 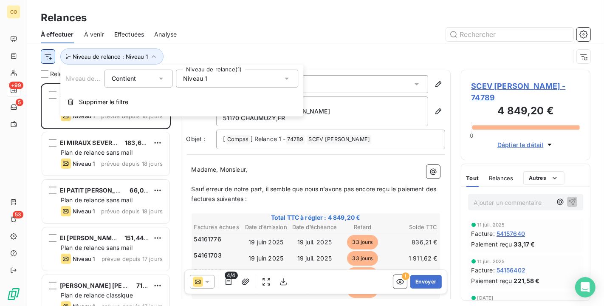 I want to click on span: 66,06 €, so click(x=141, y=190).